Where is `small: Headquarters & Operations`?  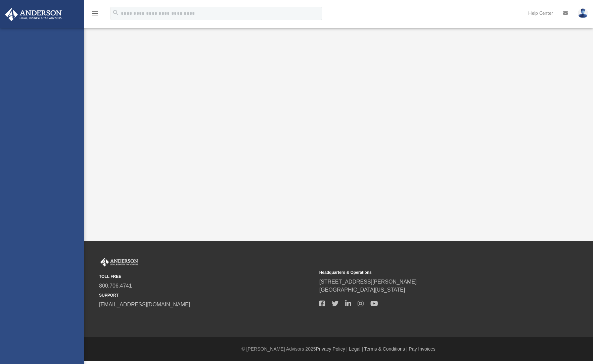 small: Headquarters & Operations is located at coordinates (427, 273).